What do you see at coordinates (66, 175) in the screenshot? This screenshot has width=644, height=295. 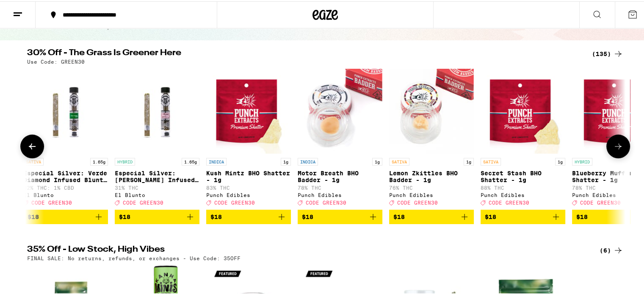 I see `p: Especial Silver: Verde Diamond Infused Blunt - 1.65g` at bounding box center [66, 175].